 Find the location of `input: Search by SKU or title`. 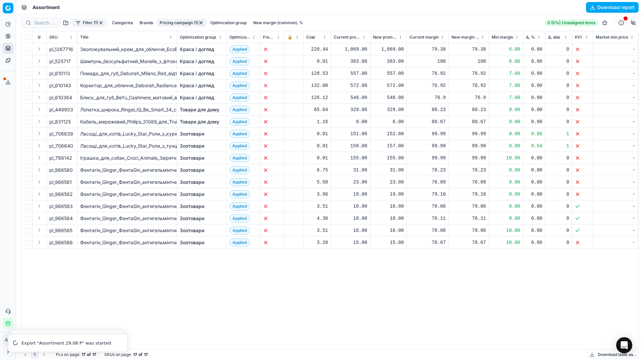

input: Search by SKU or title is located at coordinates (44, 23).